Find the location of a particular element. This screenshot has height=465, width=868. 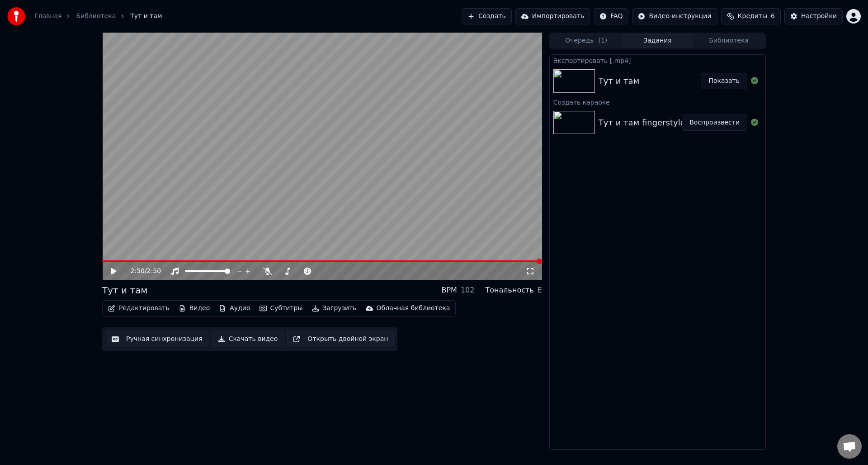

button: Настройки is located at coordinates (814, 17).